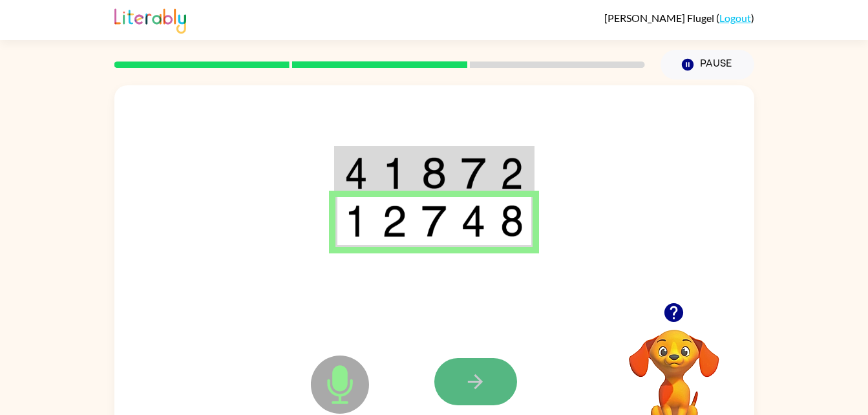 The height and width of the screenshot is (415, 868). I want to click on a: Logout, so click(734, 18).